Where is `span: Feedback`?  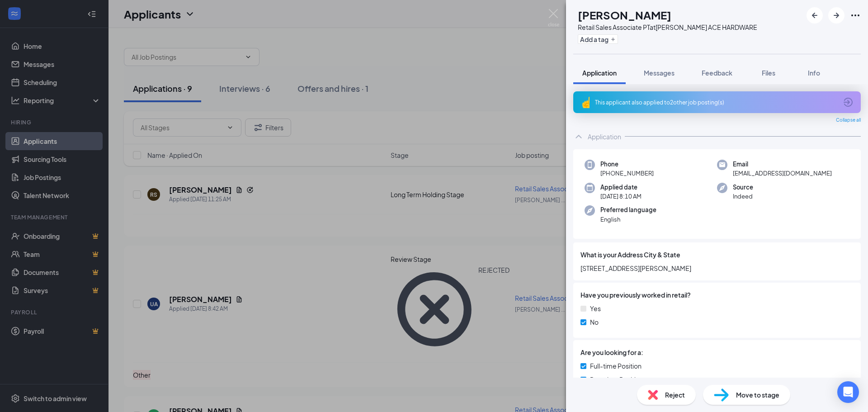
span: Feedback is located at coordinates (717, 73).